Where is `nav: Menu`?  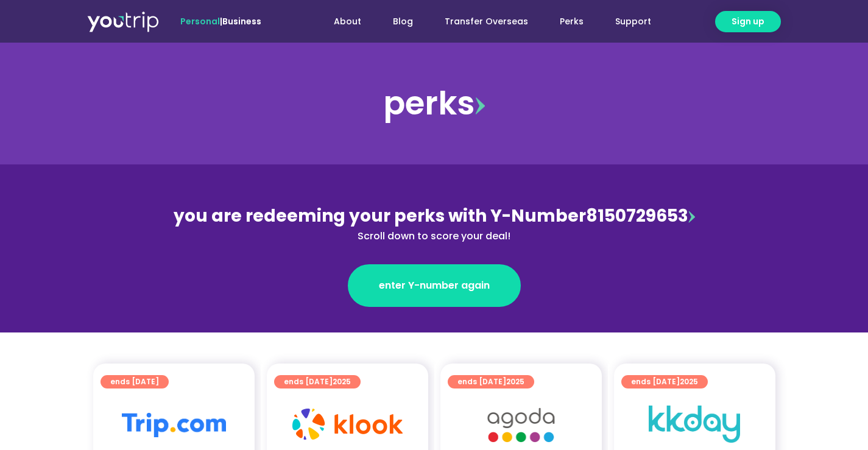 nav: Menu is located at coordinates (480, 21).